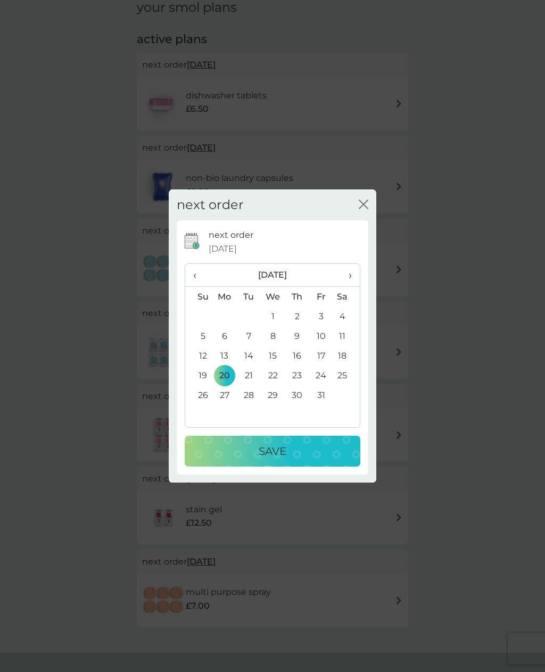 The height and width of the screenshot is (672, 545). What do you see at coordinates (321, 395) in the screenshot?
I see `td: 31` at bounding box center [321, 395].